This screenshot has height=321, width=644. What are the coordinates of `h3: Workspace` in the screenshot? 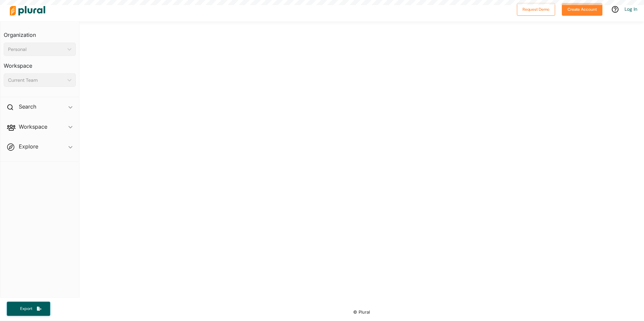 It's located at (40, 63).